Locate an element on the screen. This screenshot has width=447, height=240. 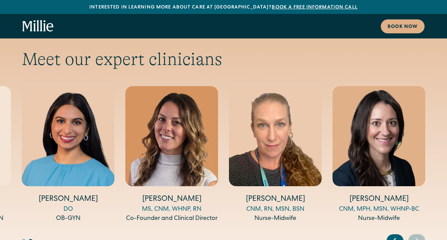
div: MS, CNM, WHNP, RN is located at coordinates (172, 209).